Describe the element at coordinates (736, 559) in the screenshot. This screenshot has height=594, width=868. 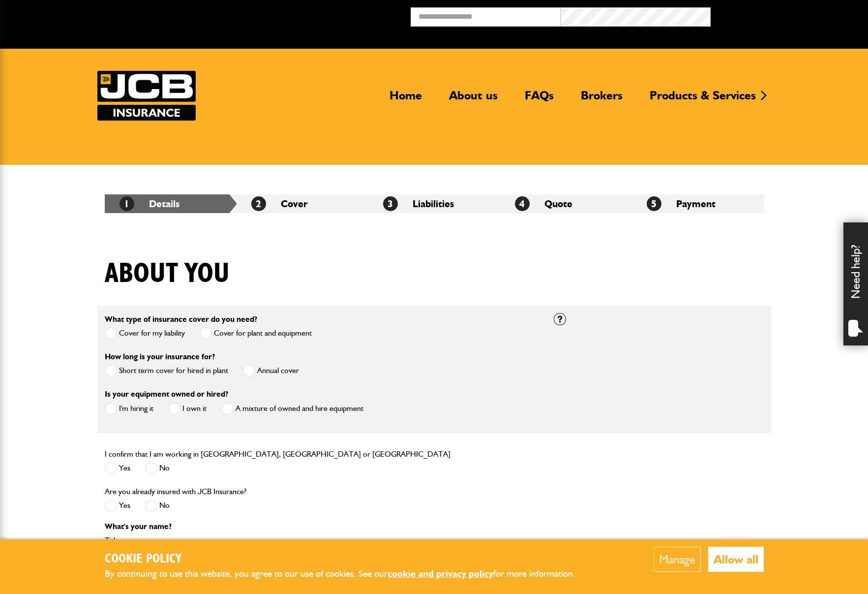
I see `button: Allow all` at that location.